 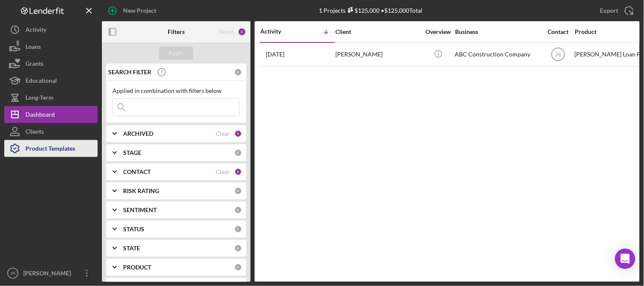 What do you see at coordinates (51, 46) in the screenshot?
I see `button: Loans` at bounding box center [51, 46].